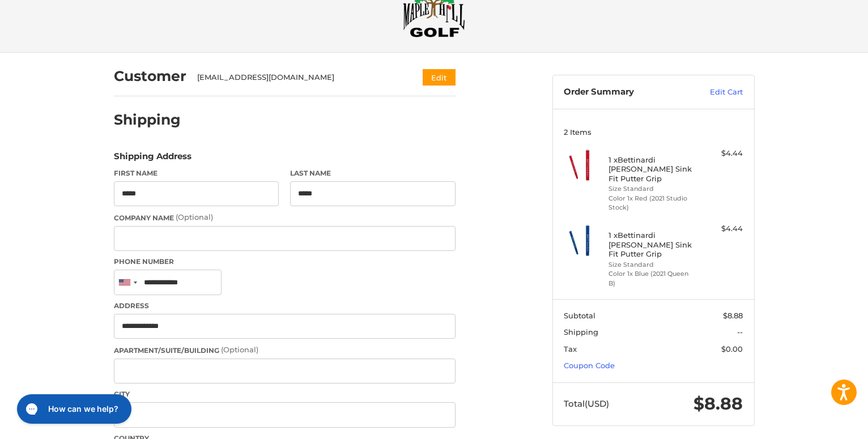  Describe the element at coordinates (373, 173) in the screenshot. I see `label: Last Name` at that location.